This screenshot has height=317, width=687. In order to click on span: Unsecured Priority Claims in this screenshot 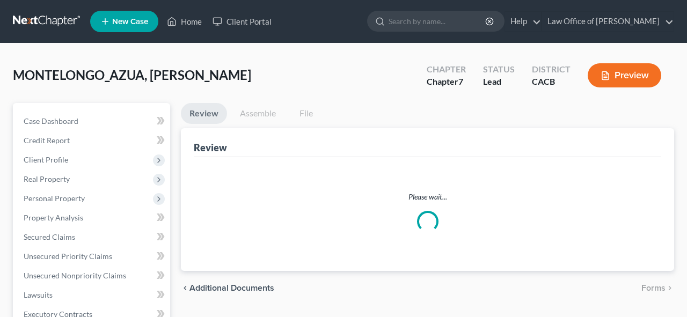, I will do `click(68, 256)`.